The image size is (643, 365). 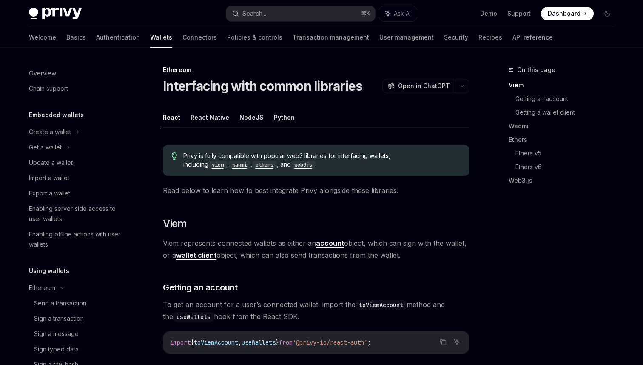 What do you see at coordinates (56, 334) in the screenshot?
I see `div: Sign a message` at bounding box center [56, 334].